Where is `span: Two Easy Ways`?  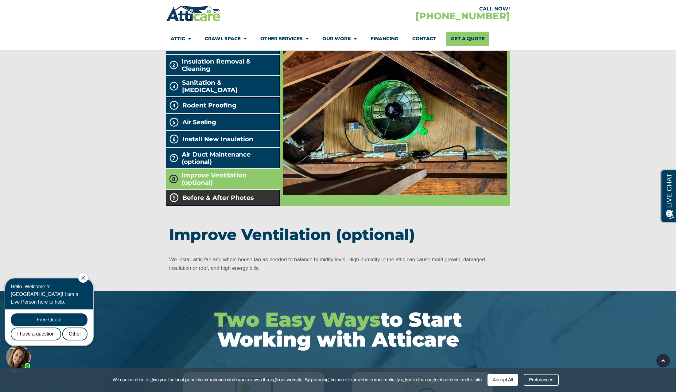
span: Two Easy Ways is located at coordinates (298, 320).